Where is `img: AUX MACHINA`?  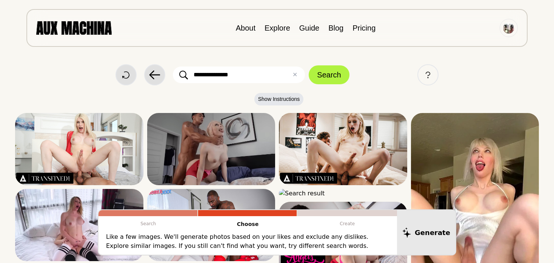 img: AUX MACHINA is located at coordinates (74, 28).